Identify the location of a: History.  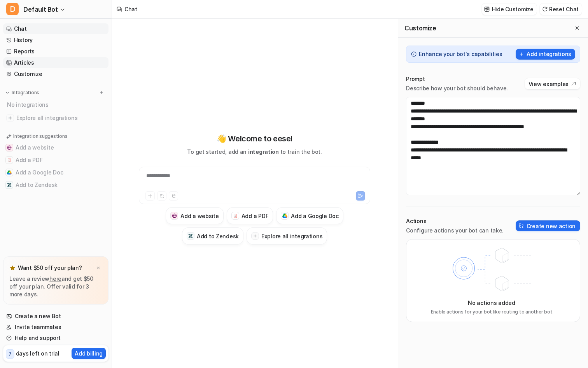
(56, 40).